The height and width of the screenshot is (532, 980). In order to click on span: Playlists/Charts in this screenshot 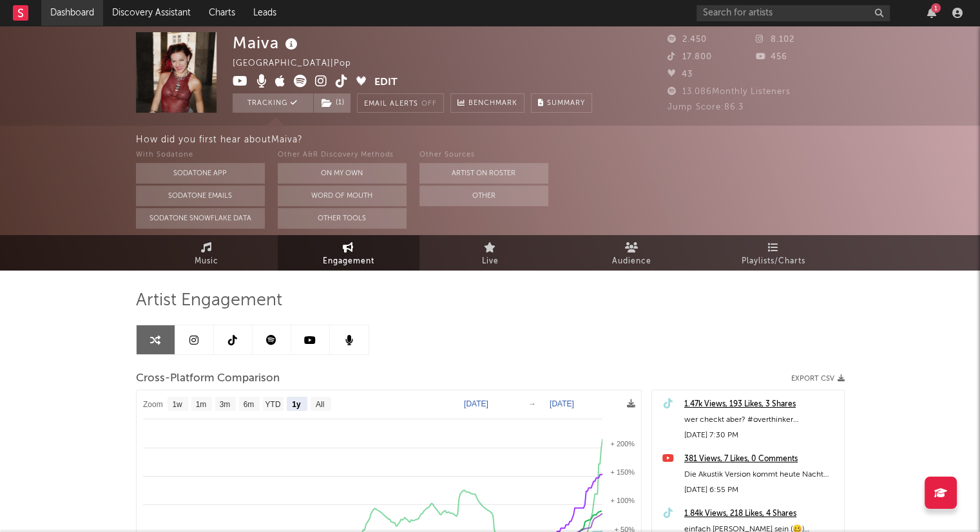, I will do `click(774, 262)`.